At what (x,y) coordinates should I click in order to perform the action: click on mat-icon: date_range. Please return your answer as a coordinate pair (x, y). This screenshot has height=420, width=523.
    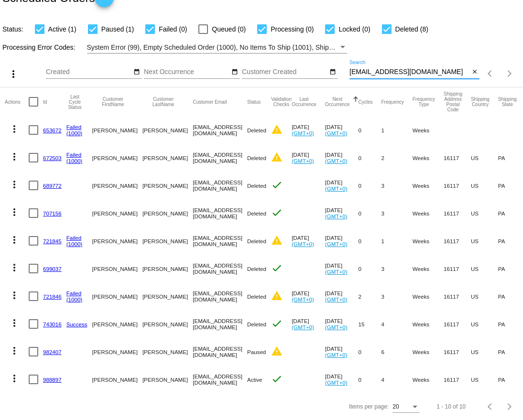
    Looking at the image, I should click on (235, 72).